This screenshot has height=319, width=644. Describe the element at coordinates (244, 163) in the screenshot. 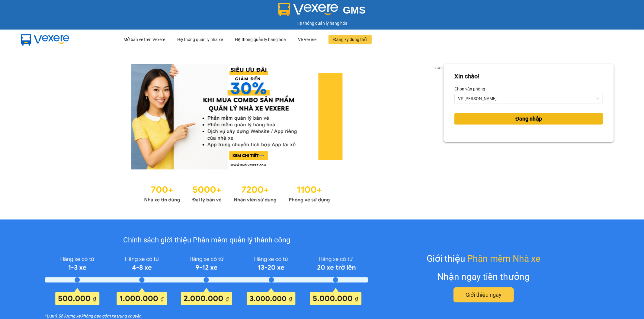

I see `li: slide item 3` at that location.